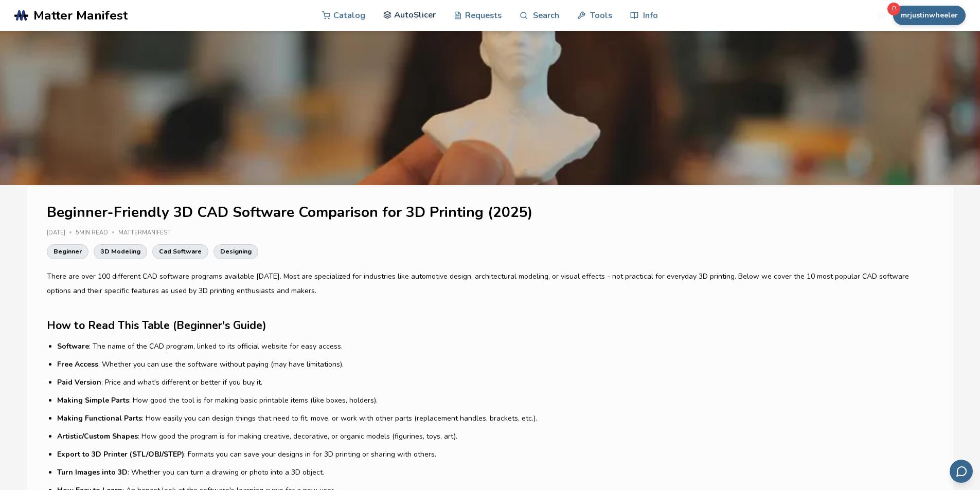  What do you see at coordinates (495, 472) in the screenshot?
I see `li: : Whether you can turn a drawing or photo into a 3D object.` at bounding box center [495, 472].